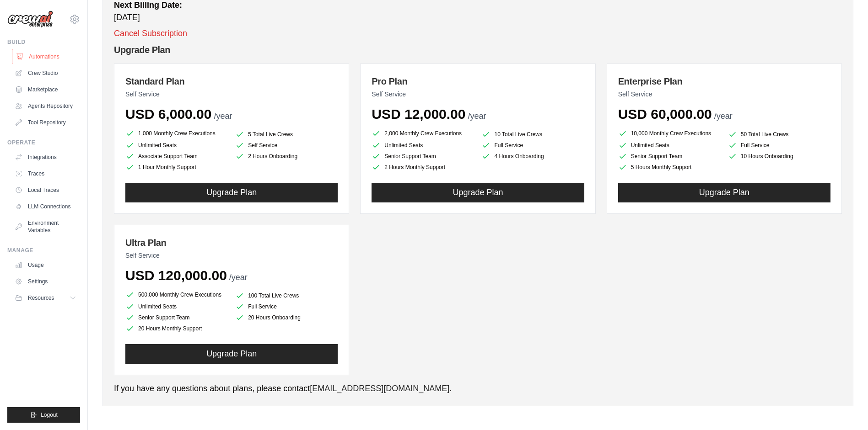  What do you see at coordinates (45, 73) in the screenshot?
I see `a: Crew Studio` at bounding box center [45, 73].